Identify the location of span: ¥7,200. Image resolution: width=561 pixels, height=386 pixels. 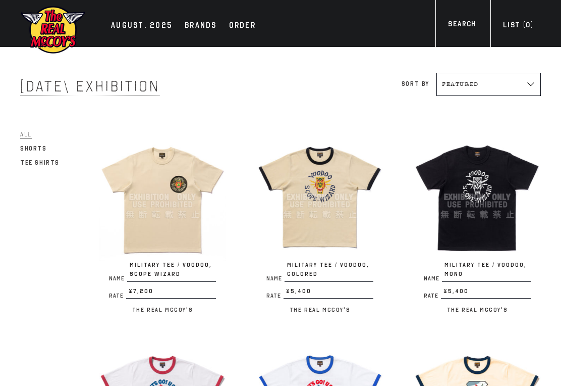
(171, 293).